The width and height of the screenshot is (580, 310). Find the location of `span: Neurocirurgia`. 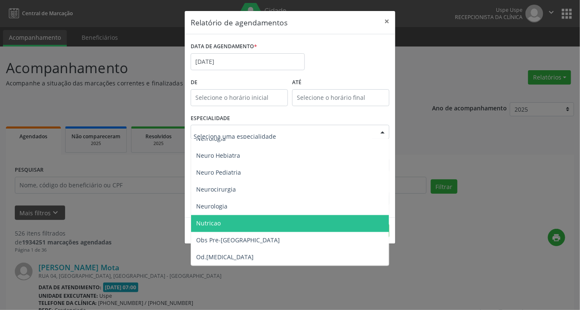

span: Neurocirurgia is located at coordinates (216, 189).